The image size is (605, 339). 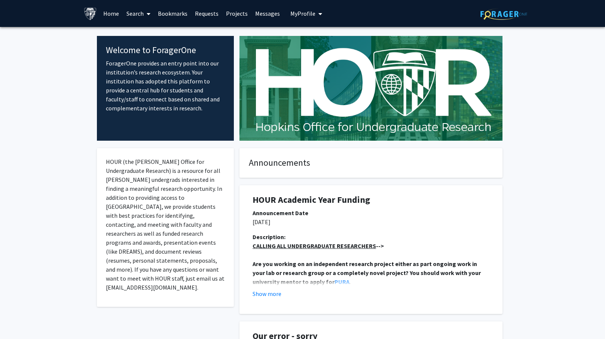 What do you see at coordinates (371, 88) in the screenshot?
I see `img: Cover Image` at bounding box center [371, 88].